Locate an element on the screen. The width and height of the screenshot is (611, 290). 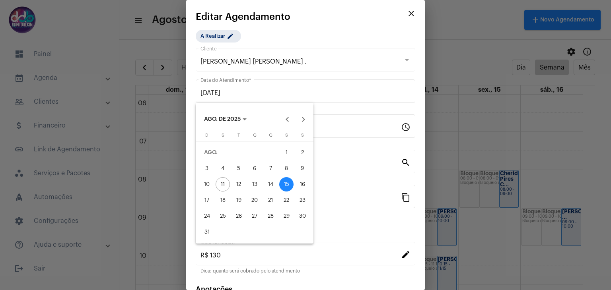
div: 8 is located at coordinates (286, 169).